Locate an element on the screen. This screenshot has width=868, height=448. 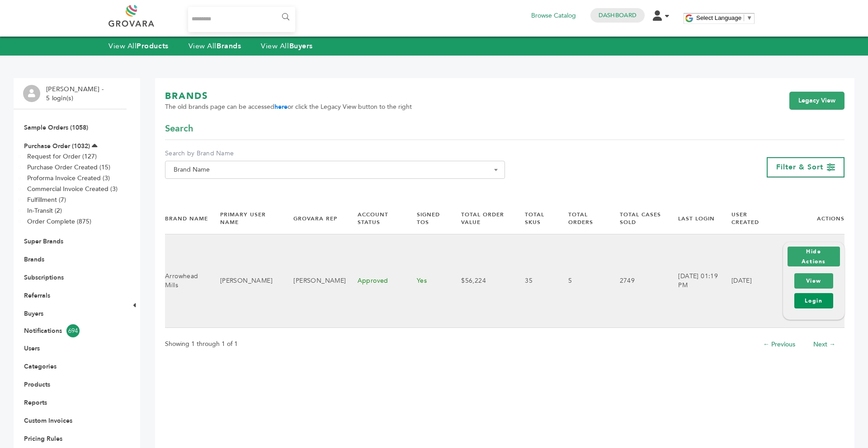
a: here is located at coordinates (281, 107).